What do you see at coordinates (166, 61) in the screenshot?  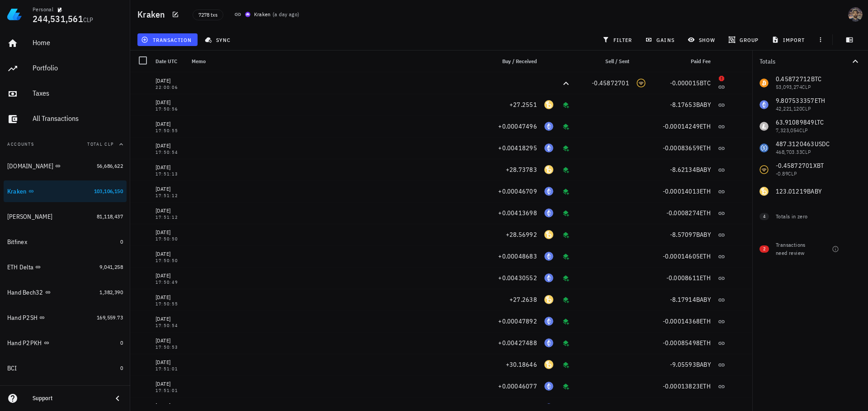 I see `span: Date UTC` at bounding box center [166, 61].